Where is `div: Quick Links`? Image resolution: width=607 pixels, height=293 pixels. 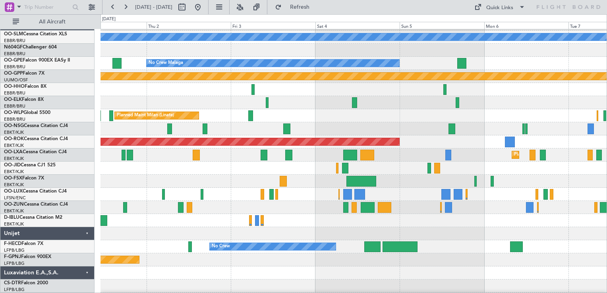 div: Quick Links is located at coordinates (499, 8).